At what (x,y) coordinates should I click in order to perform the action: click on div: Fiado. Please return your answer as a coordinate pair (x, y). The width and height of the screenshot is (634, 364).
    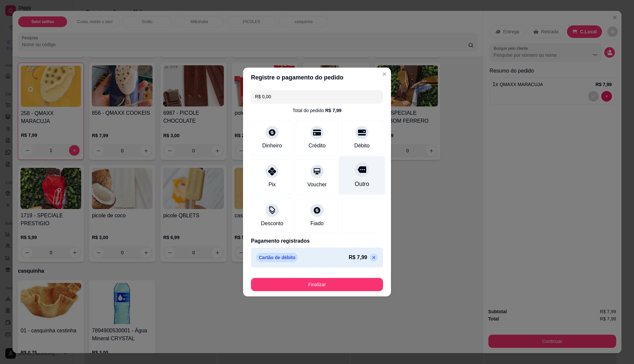
    Looking at the image, I should click on (317, 224).